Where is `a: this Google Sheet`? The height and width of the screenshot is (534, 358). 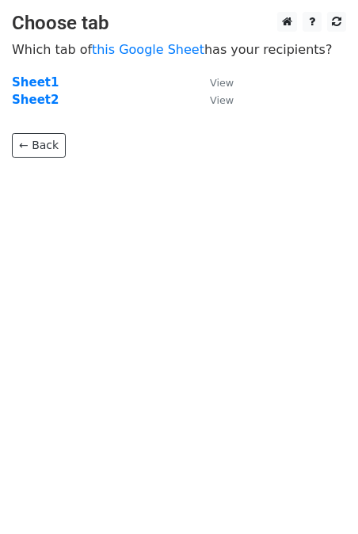 a: this Google Sheet is located at coordinates (148, 49).